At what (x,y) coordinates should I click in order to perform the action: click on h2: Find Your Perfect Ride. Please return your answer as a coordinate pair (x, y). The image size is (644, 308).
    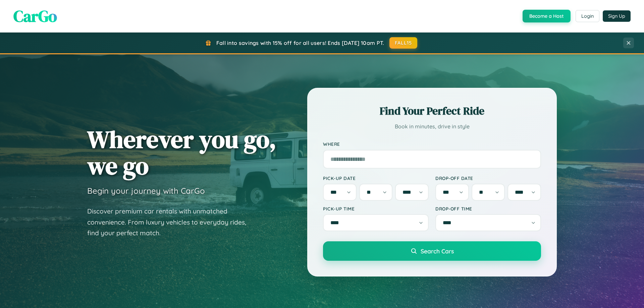
    Looking at the image, I should click on (432, 111).